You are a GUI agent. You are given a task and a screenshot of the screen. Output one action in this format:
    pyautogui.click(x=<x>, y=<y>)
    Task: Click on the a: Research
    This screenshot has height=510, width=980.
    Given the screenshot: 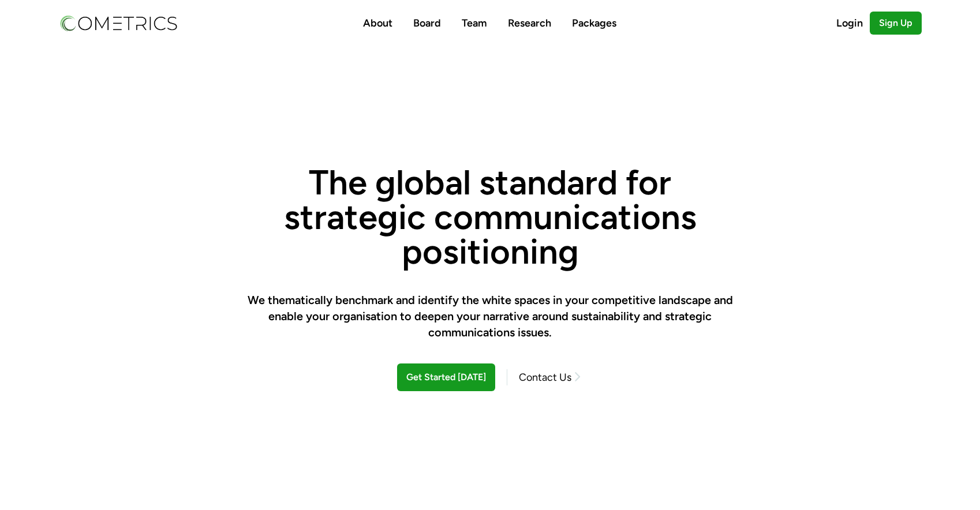 What is the action you would take?
    pyautogui.click(x=529, y=23)
    